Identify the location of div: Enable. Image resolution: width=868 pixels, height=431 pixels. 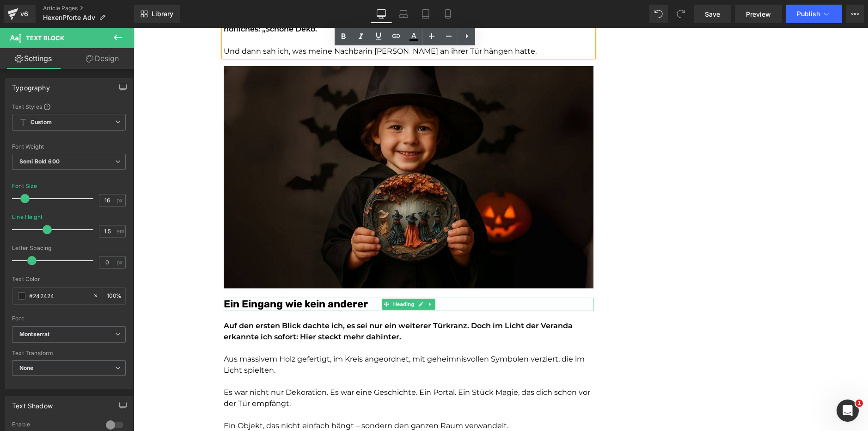
(55, 425).